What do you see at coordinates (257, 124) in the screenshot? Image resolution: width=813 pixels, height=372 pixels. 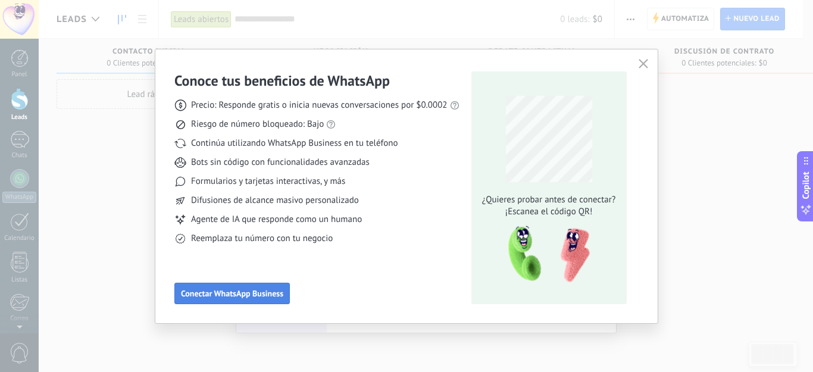 I see `span: Riesgo de número bloqueado: Bajo` at bounding box center [257, 124].